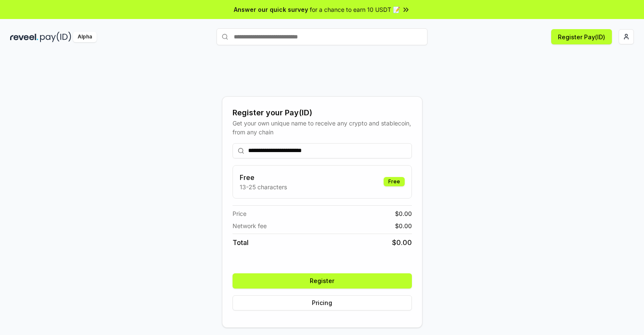 The width and height of the screenshot is (644, 335). What do you see at coordinates (322, 281) in the screenshot?
I see `button: Register` at bounding box center [322, 281].